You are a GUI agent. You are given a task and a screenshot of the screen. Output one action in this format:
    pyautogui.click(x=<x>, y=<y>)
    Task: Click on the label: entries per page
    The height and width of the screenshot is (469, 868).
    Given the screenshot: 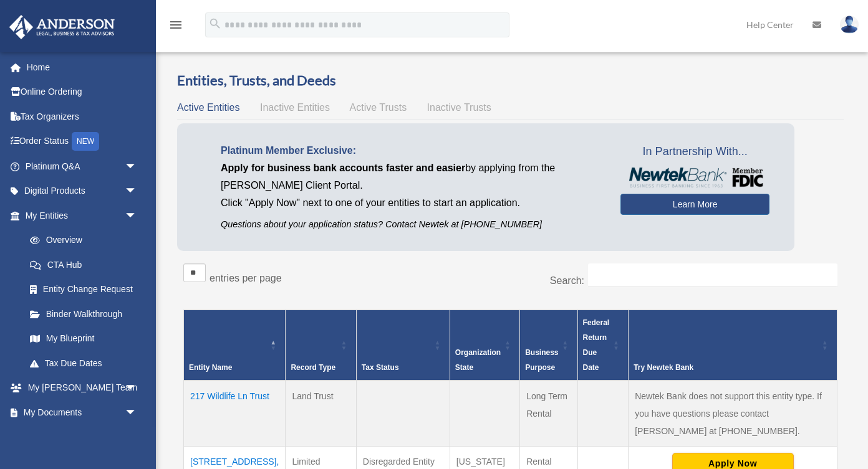 What is the action you would take?
    pyautogui.click(x=246, y=278)
    